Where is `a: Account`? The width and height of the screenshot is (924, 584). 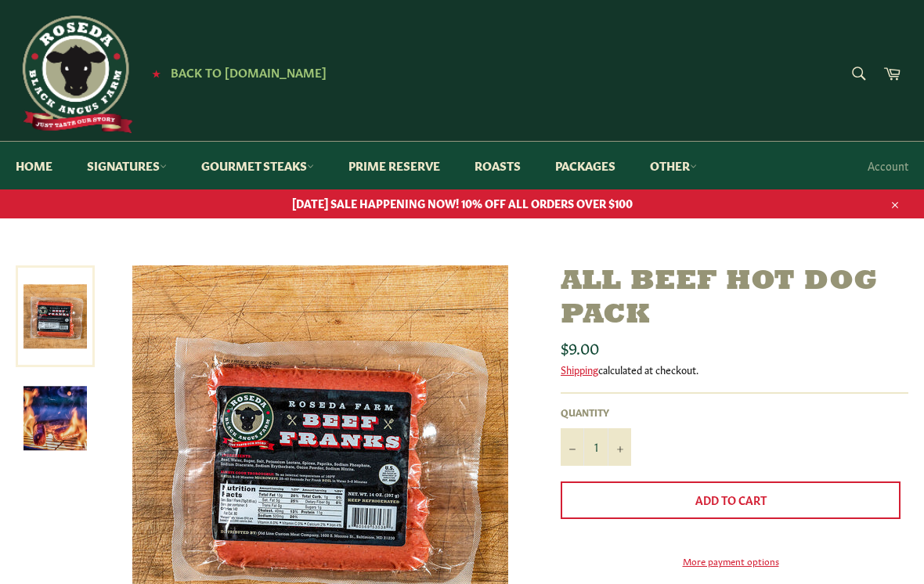 a: Account is located at coordinates (888, 165).